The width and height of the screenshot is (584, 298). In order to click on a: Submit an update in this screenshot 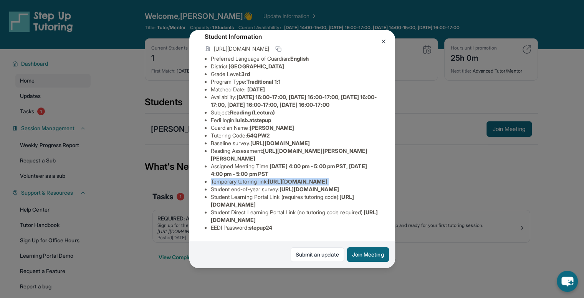, I will do `click(317, 254)`.